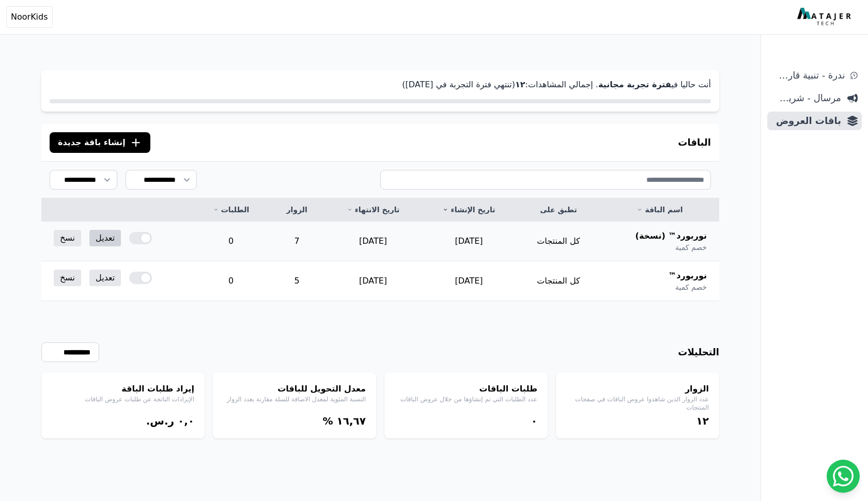  I want to click on a: تاريخ الانتهاء, so click(373, 210).